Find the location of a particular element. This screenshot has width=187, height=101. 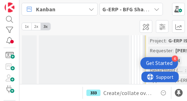

div: HCN is located at coordinates (176, 60).